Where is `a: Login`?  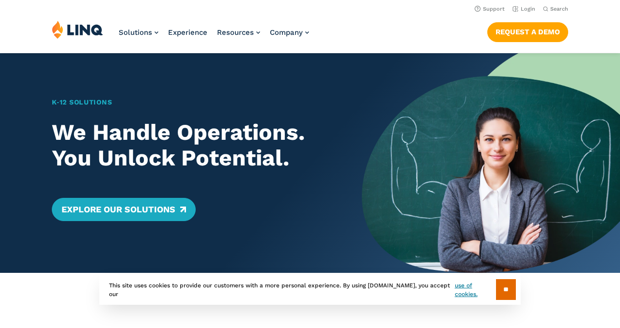
a: Login is located at coordinates (523, 9).